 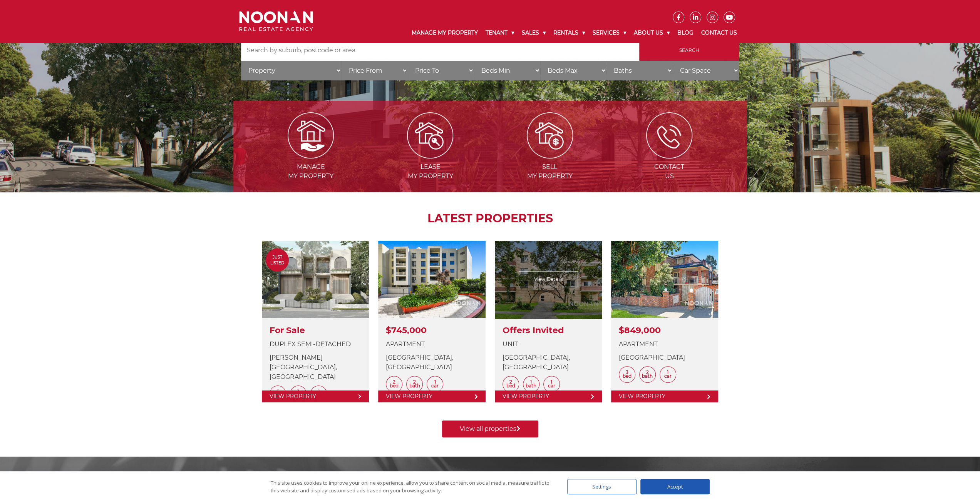 What do you see at coordinates (311, 172) in the screenshot?
I see `span: Manage my Property` at bounding box center [311, 172].